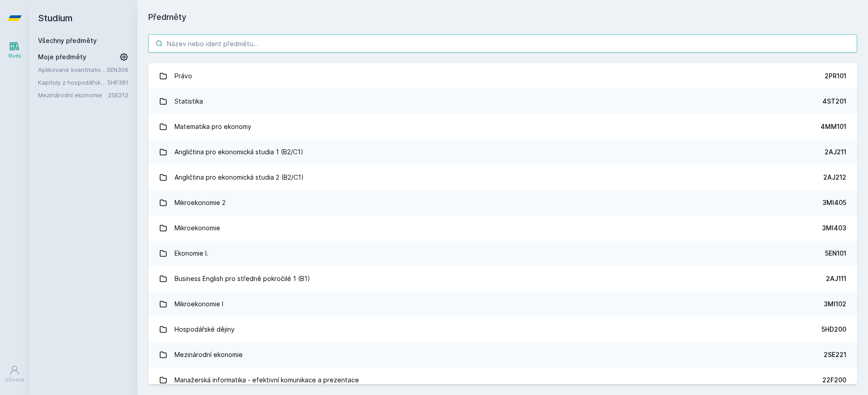  I want to click on div: Business English pro středně pokročilé 1 (B1), so click(242, 279).